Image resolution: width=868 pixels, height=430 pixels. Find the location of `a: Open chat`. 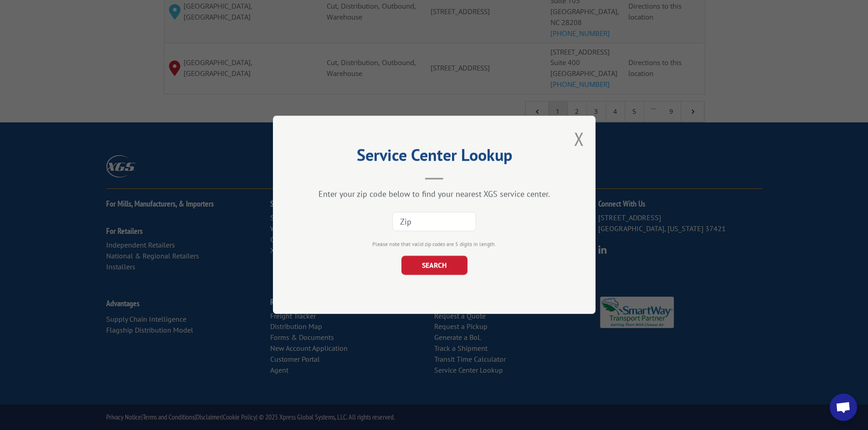

a: Open chat is located at coordinates (843, 408).